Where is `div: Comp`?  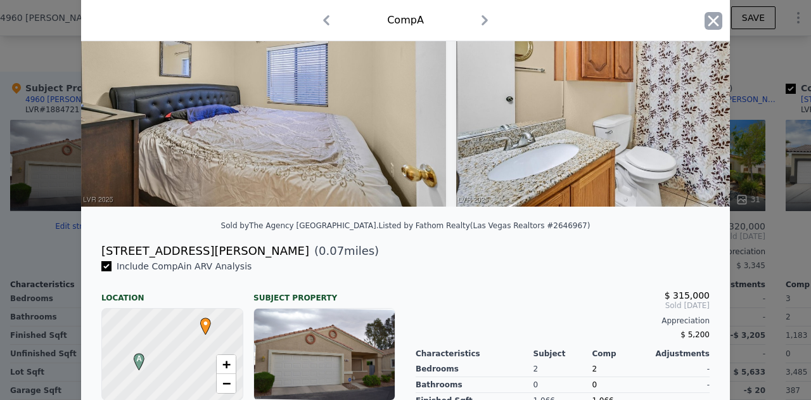
div: Comp is located at coordinates (621, 354).